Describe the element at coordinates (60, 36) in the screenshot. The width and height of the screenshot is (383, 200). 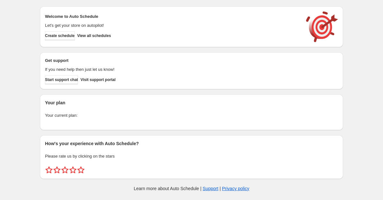
I see `button: Create schedule` at that location.